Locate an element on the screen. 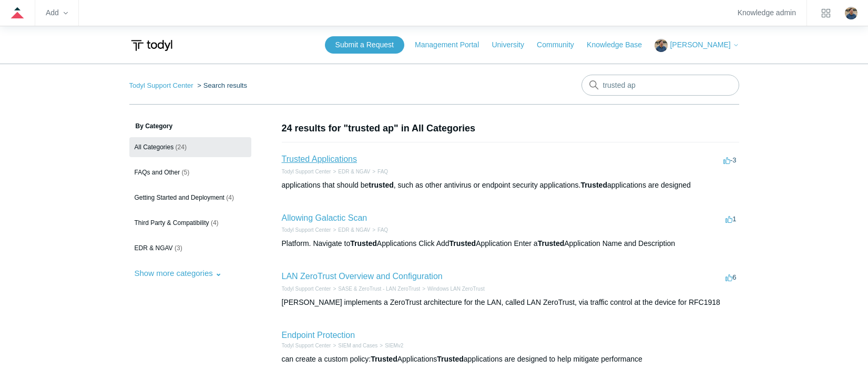  img: Todyl Support Center Help Center home page is located at coordinates (151, 45).